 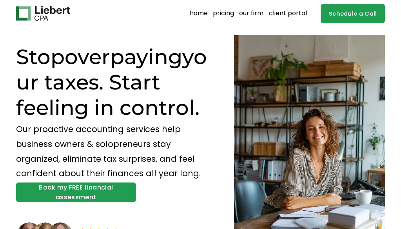 I want to click on a: our firm, so click(x=251, y=14).